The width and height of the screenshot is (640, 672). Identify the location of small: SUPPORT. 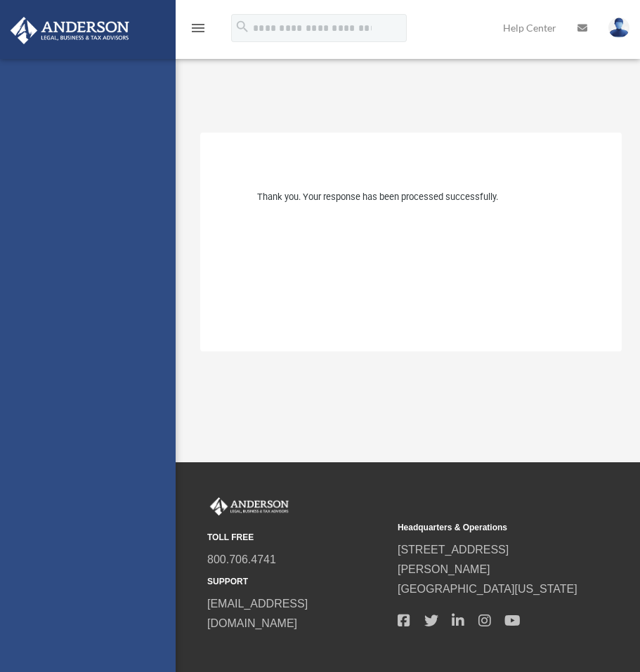
(297, 582).